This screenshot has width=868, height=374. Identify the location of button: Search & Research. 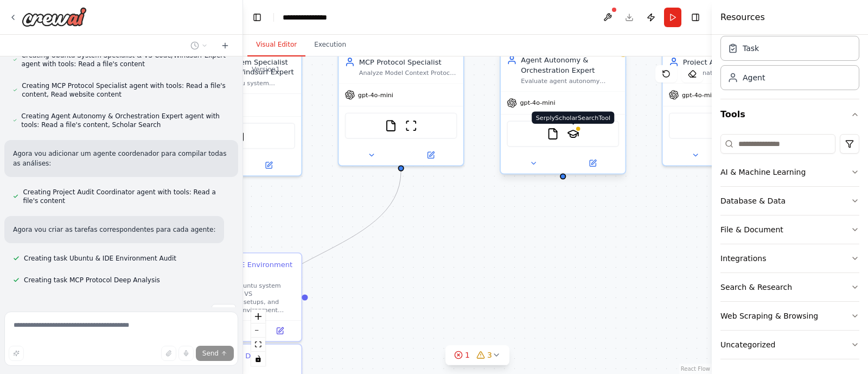
(790, 287).